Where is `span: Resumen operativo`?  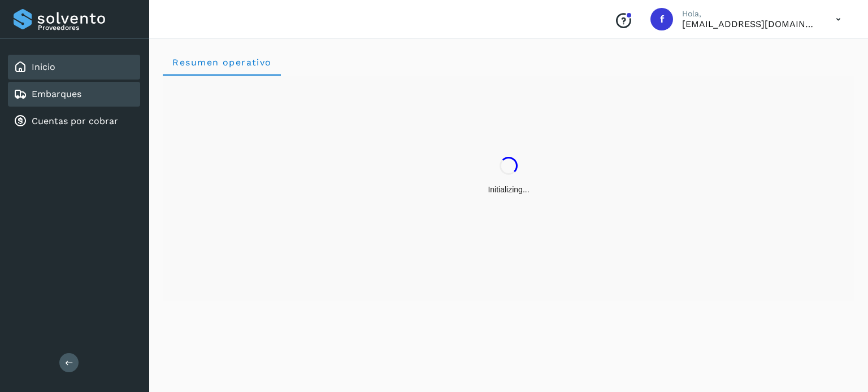 span: Resumen operativo is located at coordinates (222, 62).